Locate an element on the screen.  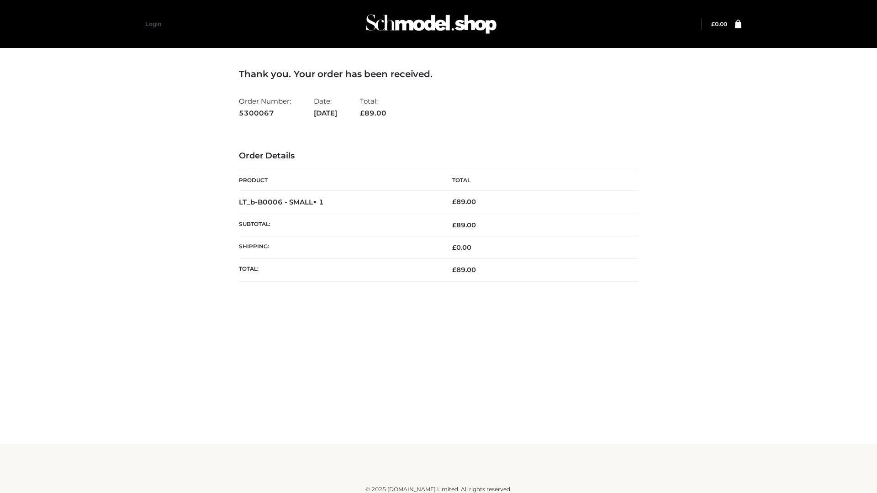
a: Schmodel Admin 964 is located at coordinates (431, 24).